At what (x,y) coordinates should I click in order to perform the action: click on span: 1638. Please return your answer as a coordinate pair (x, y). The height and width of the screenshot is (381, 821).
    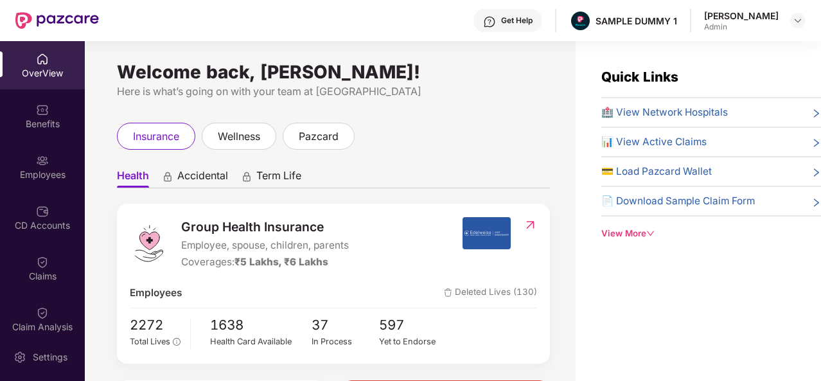
    Looking at the image, I should click on (261, 325).